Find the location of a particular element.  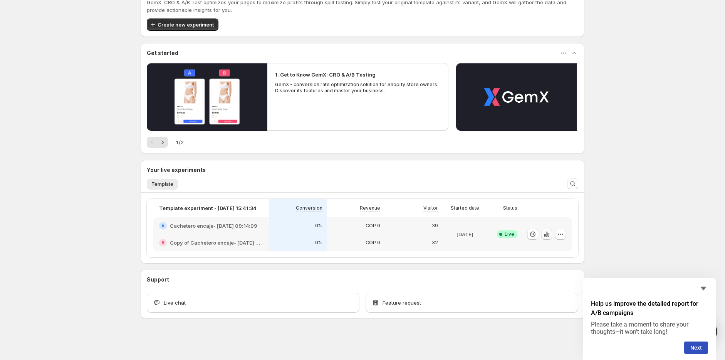

p: Visitor is located at coordinates (431, 208).